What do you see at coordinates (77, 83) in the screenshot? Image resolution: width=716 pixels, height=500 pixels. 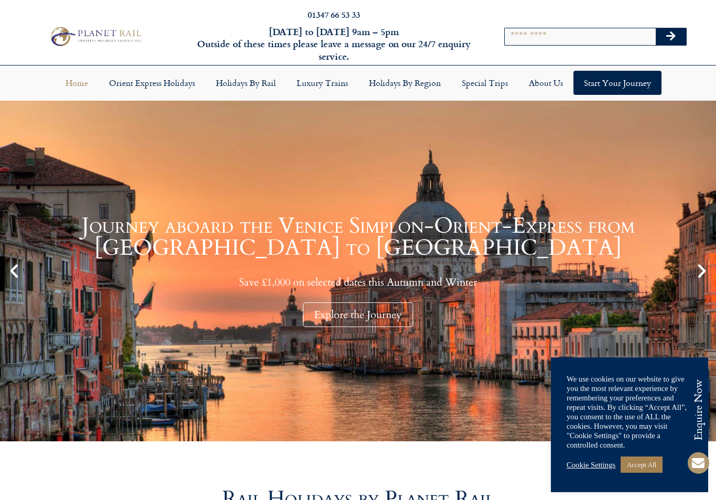 I see `a: Home` at bounding box center [77, 83].